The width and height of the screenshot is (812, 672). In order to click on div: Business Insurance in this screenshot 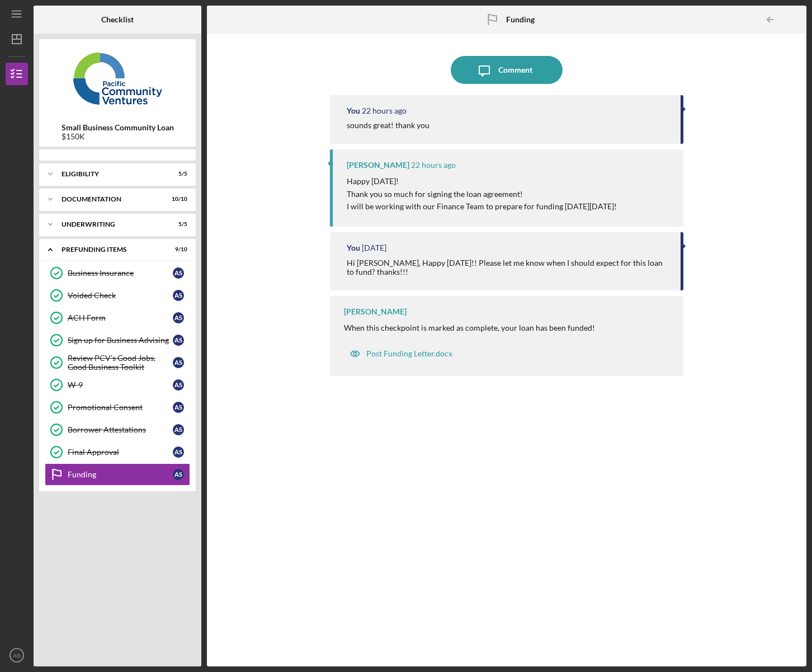, I will do `click(120, 273)`.